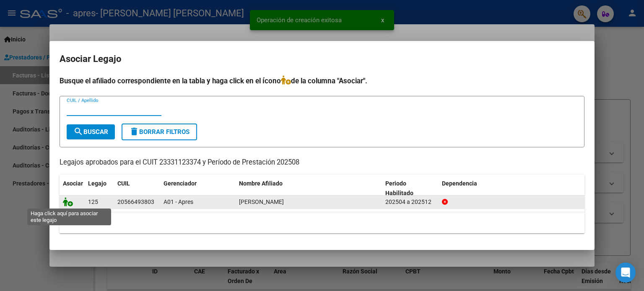 The height and width of the screenshot is (291, 644). What do you see at coordinates (180, 183) in the screenshot?
I see `span: Gerenciador` at bounding box center [180, 183].